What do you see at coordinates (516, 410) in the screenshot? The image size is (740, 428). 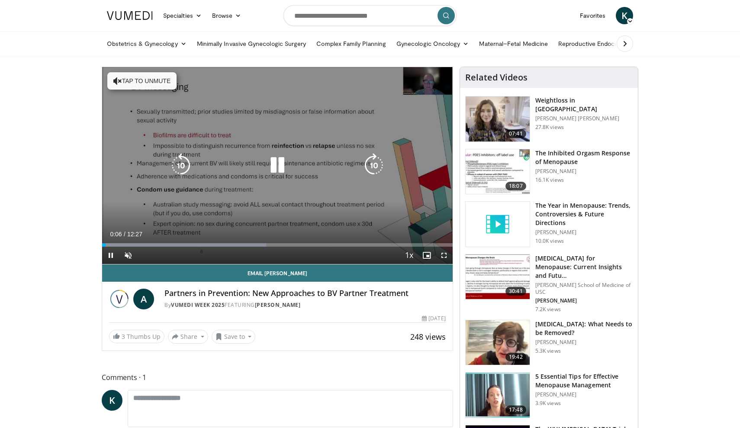 I see `span: 17:48` at bounding box center [516, 410].